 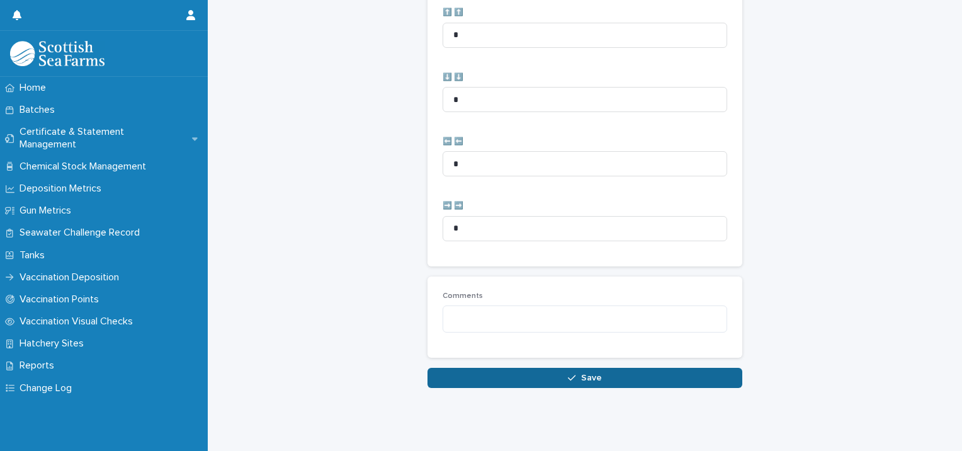 I want to click on p: Vaccination Deposition, so click(x=72, y=277).